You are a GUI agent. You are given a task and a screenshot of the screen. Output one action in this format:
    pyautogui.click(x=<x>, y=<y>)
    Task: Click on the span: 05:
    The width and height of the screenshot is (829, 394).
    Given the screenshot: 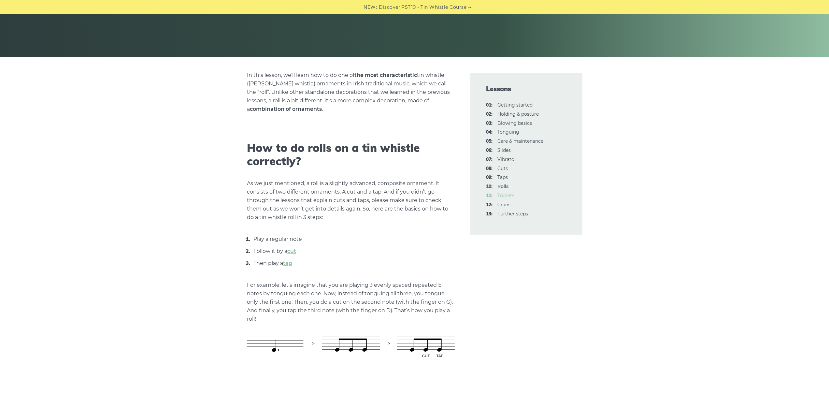 What is the action you would take?
    pyautogui.click(x=489, y=141)
    